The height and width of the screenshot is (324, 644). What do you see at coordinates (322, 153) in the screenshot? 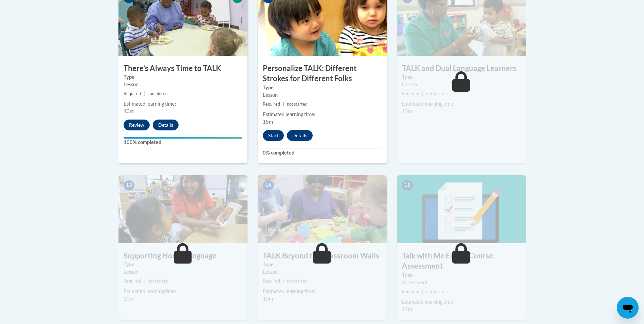
I see `label: 0% completed` at bounding box center [322, 153].